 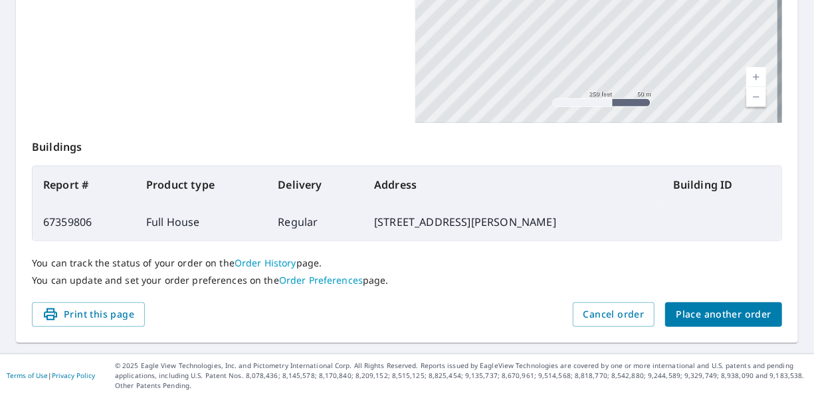 I want to click on button: Cancel order, so click(x=614, y=314).